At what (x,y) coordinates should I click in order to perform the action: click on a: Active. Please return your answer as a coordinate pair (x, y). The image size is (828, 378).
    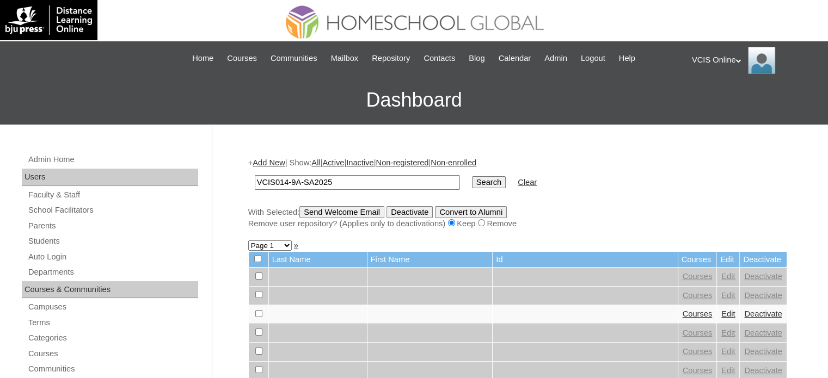
    Looking at the image, I should click on (333, 163).